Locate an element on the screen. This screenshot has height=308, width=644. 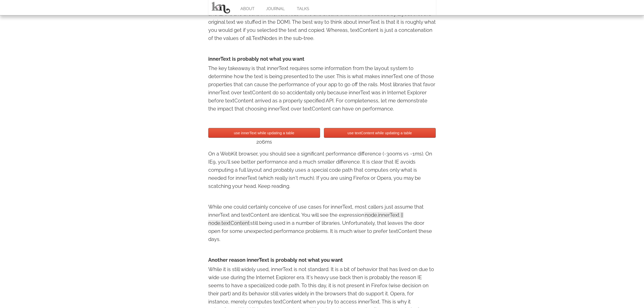
button: use innerText while updating a table is located at coordinates (264, 133).